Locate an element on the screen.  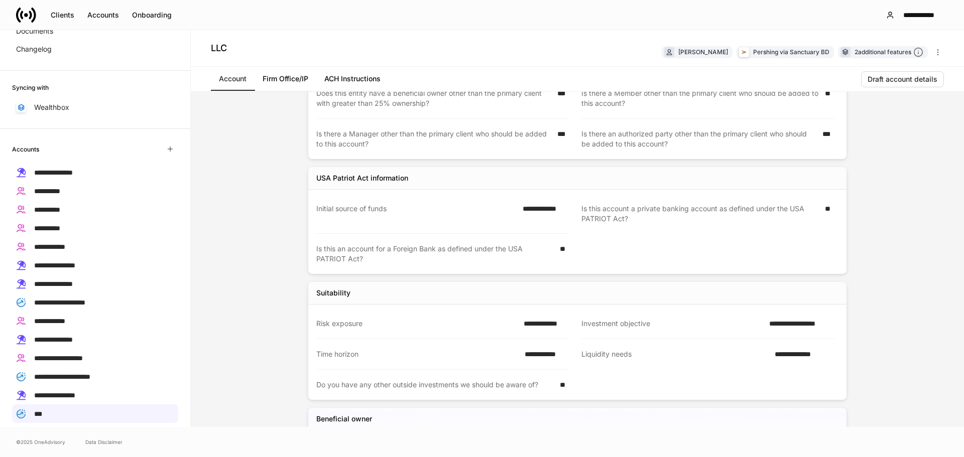
a: ACH Instructions is located at coordinates (352, 79).